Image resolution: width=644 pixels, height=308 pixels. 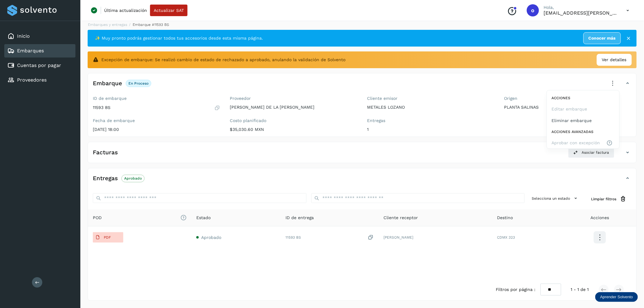 What do you see at coordinates (23, 36) in the screenshot?
I see `a: Inicio` at bounding box center [23, 36].